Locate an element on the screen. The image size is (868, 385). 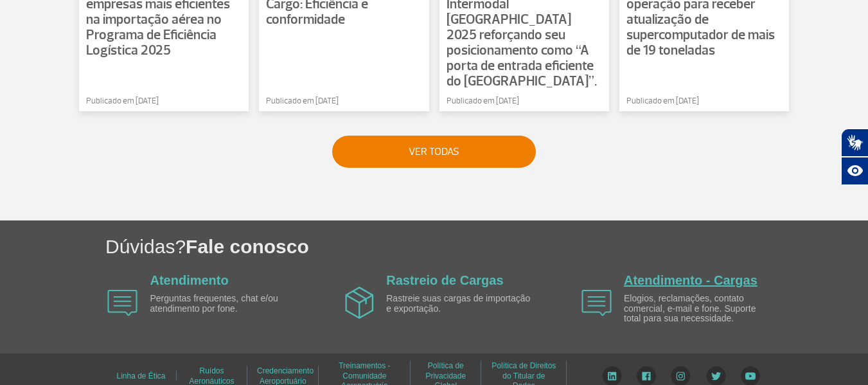
button: Abrir recursos assistivos. is located at coordinates (855, 171).